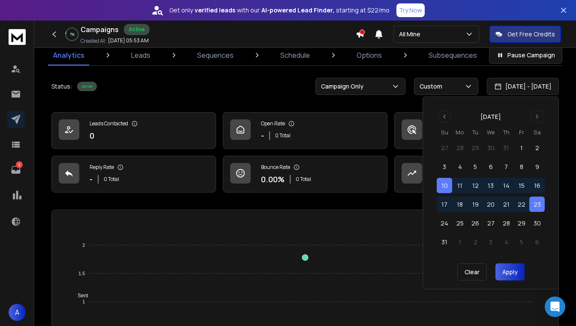 The height and width of the screenshot is (326, 576). I want to click on a: Bounce Rate0.00%0 Total, so click(305, 174).